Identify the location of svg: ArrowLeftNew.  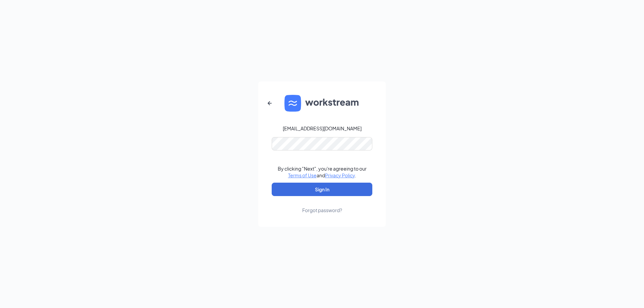
(270, 103).